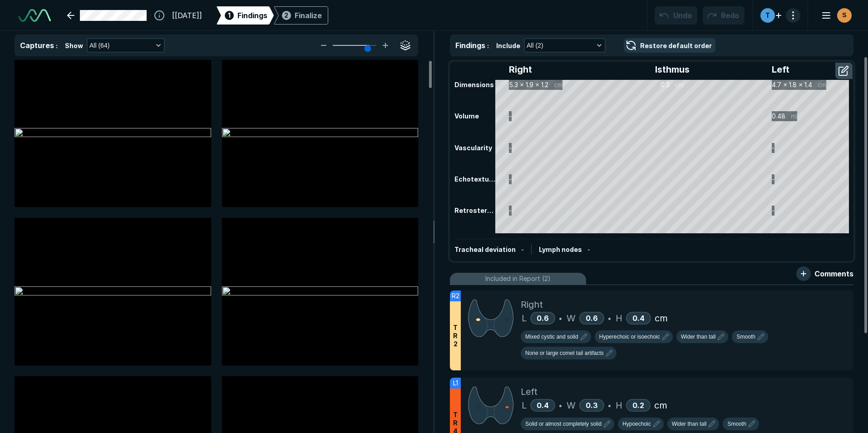 Image resolution: width=868 pixels, height=433 pixels. What do you see at coordinates (301, 15) in the screenshot?
I see `div: 2Finalize` at bounding box center [301, 15].